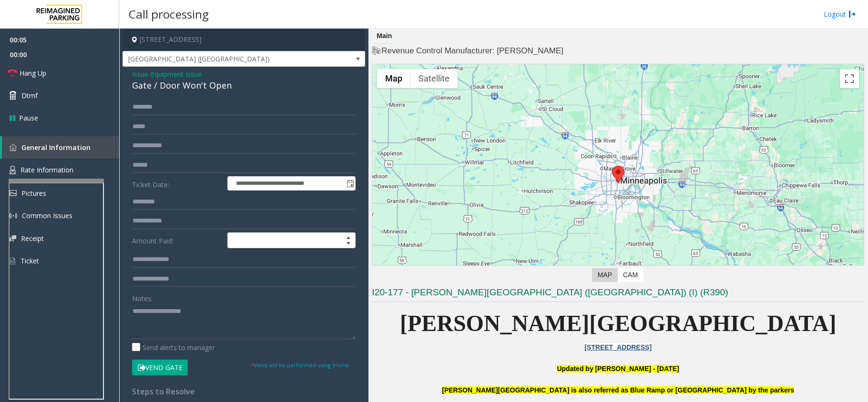  What do you see at coordinates (60, 148) in the screenshot?
I see `a: General Information` at bounding box center [60, 148].